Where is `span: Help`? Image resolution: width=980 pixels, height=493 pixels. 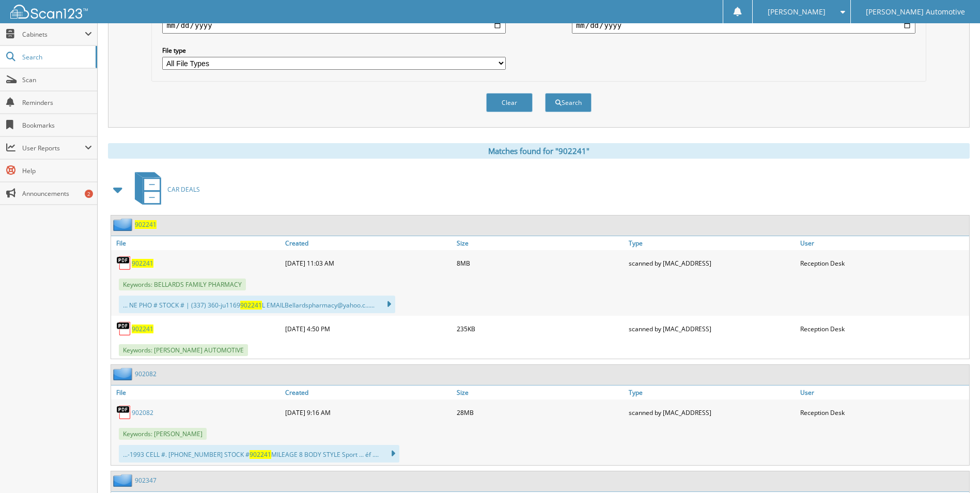
span: Help is located at coordinates (57, 171).